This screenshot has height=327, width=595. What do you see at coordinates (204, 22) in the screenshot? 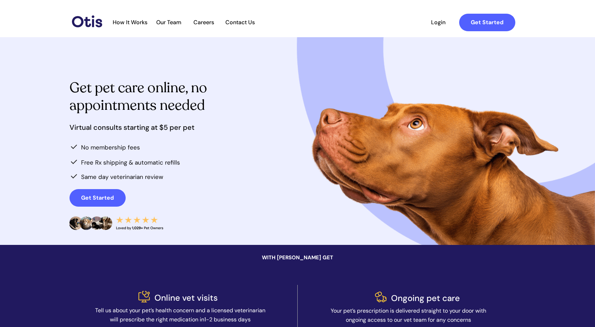
I see `a: Careers` at bounding box center [204, 22].